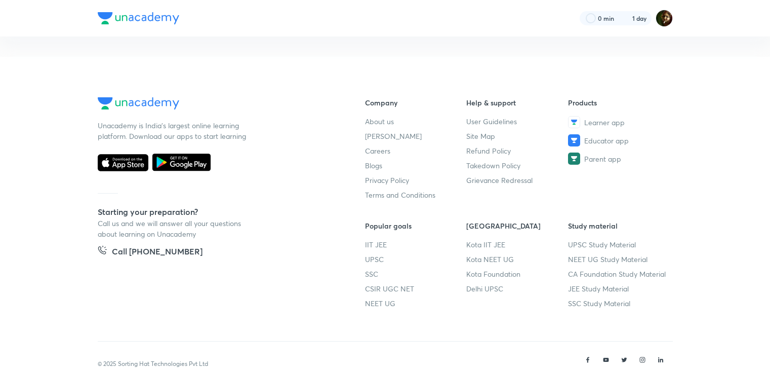 Image resolution: width=770 pixels, height=370 pixels. Describe the element at coordinates (574, 159) in the screenshot. I see `img: Parent app` at that location.